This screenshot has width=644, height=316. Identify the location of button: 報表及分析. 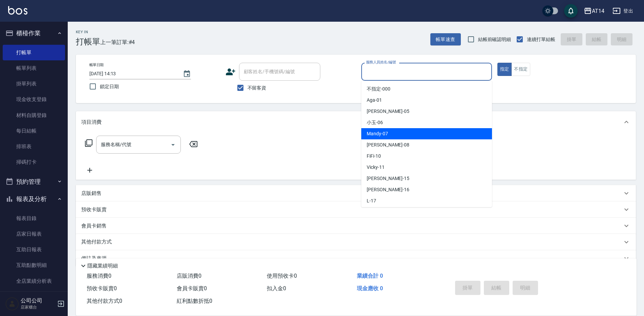
(34, 199).